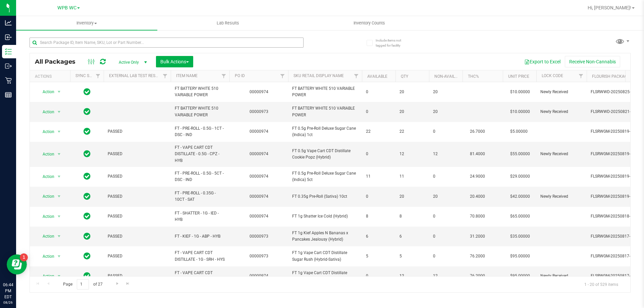 The image size is (644, 308). I want to click on span: FT 0.35g Pre-Roll (Sativa) 10ct, so click(325, 196).